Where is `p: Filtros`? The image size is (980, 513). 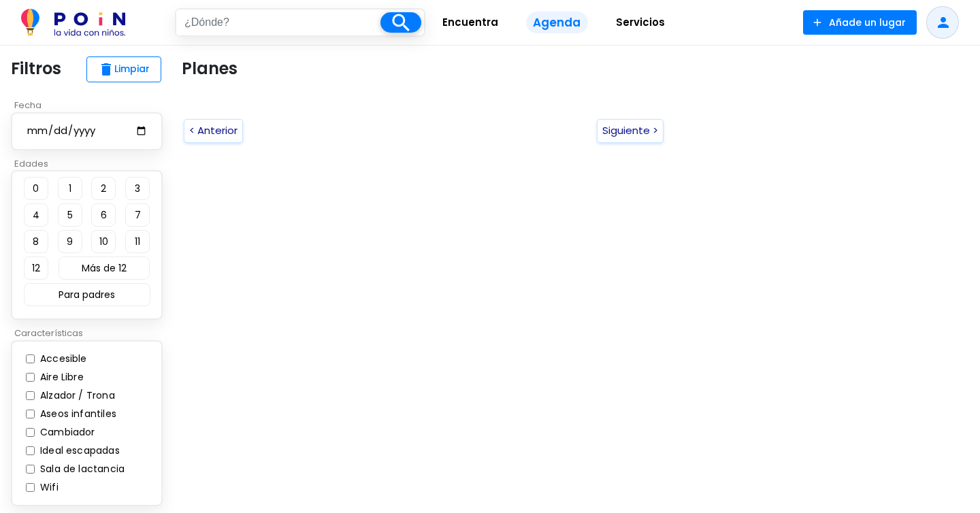
p: Filtros is located at coordinates (36, 69).